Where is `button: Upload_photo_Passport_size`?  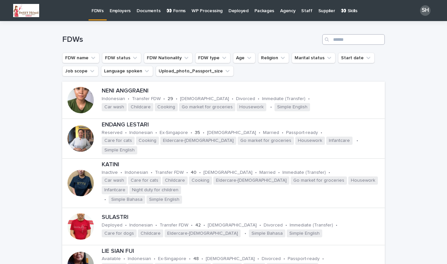
button: Upload_photo_Passport_size is located at coordinates (194, 71).